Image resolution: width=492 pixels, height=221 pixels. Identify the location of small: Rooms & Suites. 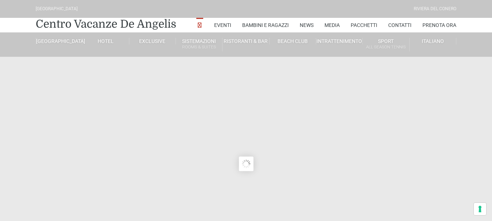
(199, 47).